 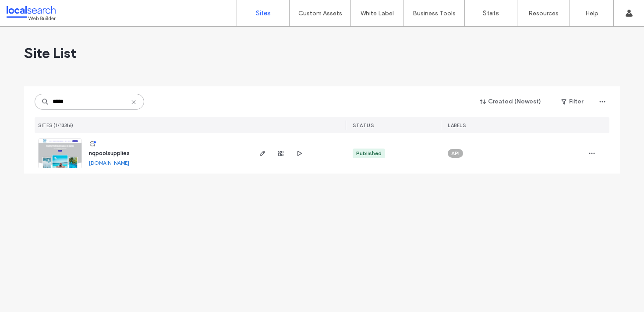 What do you see at coordinates (511, 101) in the screenshot?
I see `button: Created (Newest)` at bounding box center [511, 101].